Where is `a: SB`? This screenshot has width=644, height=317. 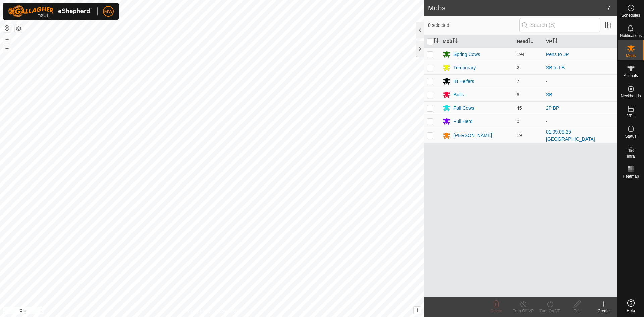
a: SB is located at coordinates (549, 95).